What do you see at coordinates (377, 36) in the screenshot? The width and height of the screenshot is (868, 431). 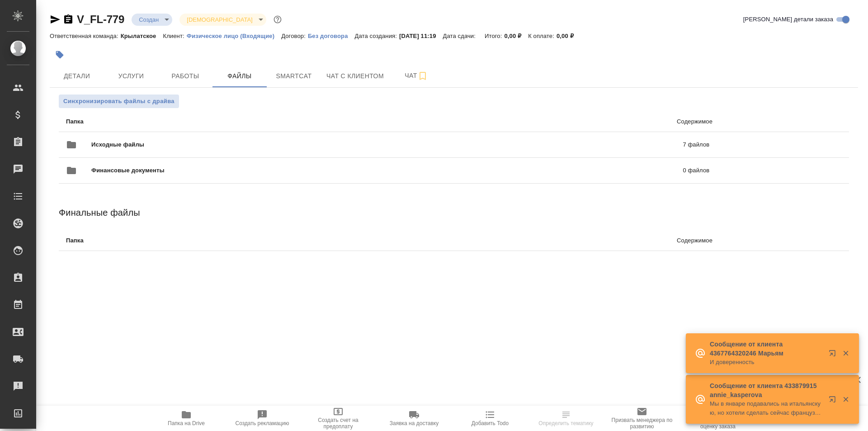 I see `p: Дата создания:` at bounding box center [377, 36].